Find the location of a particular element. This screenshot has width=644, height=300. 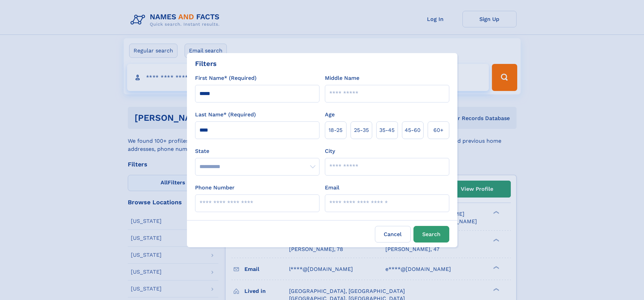

span: 25‑35 is located at coordinates (362, 130).